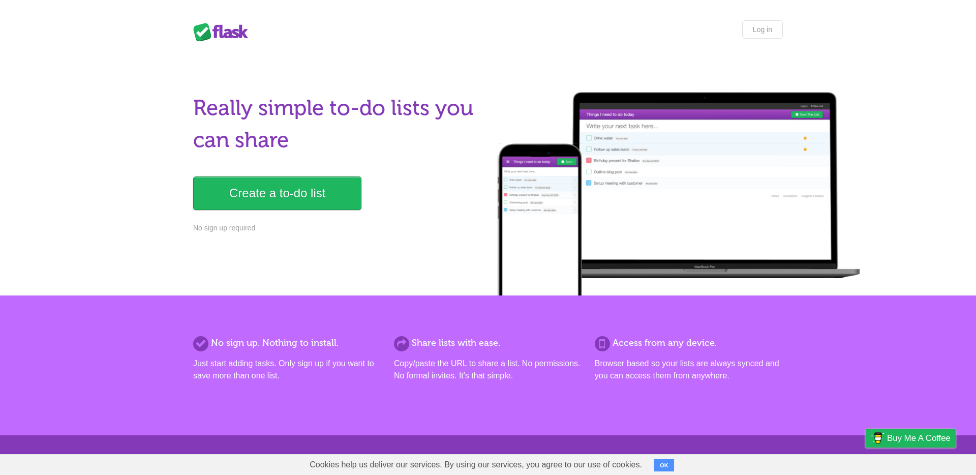 The image size is (976, 475). I want to click on button: OK, so click(664, 465).